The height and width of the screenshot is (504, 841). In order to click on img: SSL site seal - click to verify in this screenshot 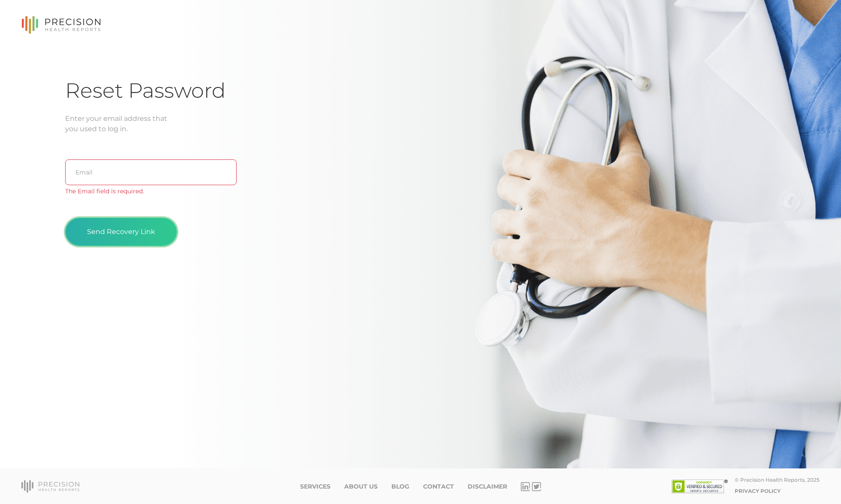, I will do `click(699, 486)`.